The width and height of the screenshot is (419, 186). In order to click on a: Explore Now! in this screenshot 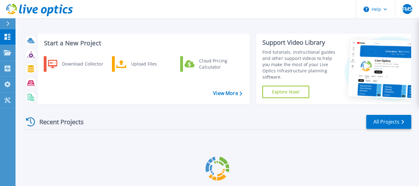, I will do `click(286, 92)`.